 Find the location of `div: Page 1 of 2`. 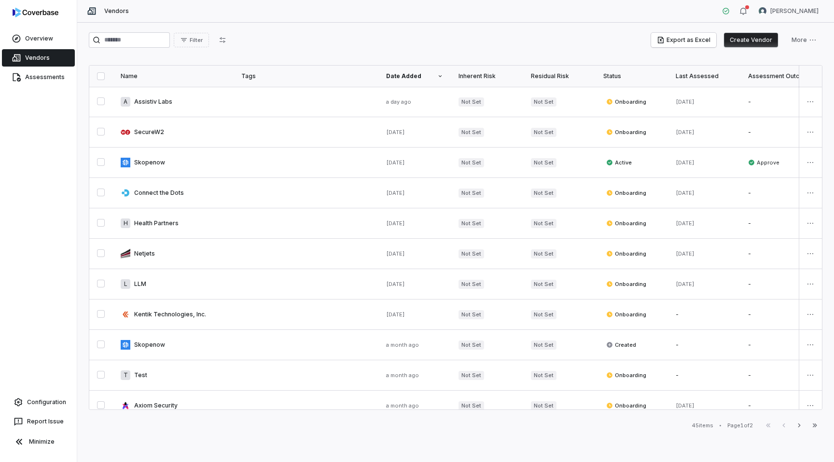

div: Page 1 of 2 is located at coordinates (740, 426).